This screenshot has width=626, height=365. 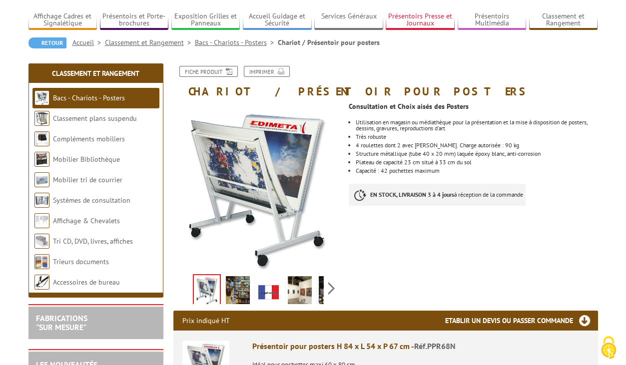 I want to click on a: Imprimer, so click(x=267, y=71).